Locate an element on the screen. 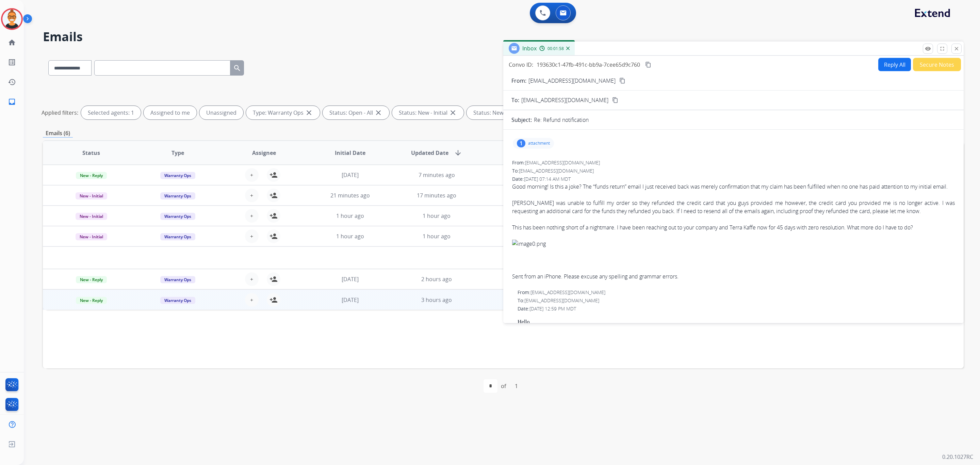 The width and height of the screenshot is (980, 465). img: image0.png is located at coordinates (733, 243).